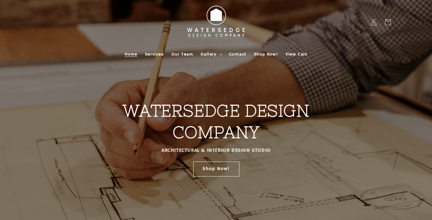 The image size is (432, 220). Describe the element at coordinates (131, 54) in the screenshot. I see `span: Home` at that location.